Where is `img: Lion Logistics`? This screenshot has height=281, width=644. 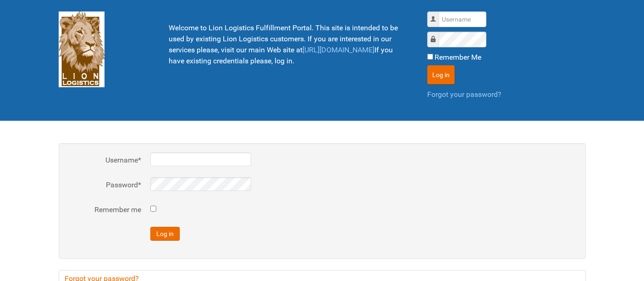
img: Lion Logistics is located at coordinates (82, 49).